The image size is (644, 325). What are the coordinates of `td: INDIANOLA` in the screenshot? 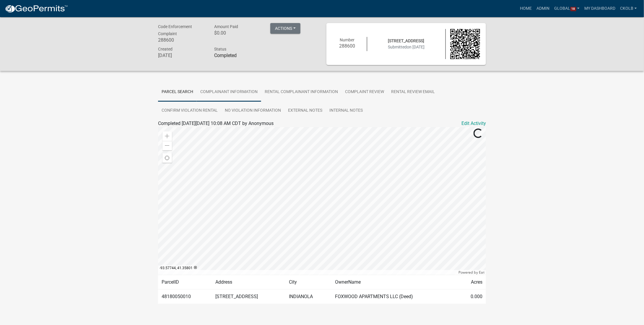 It's located at (309, 296).